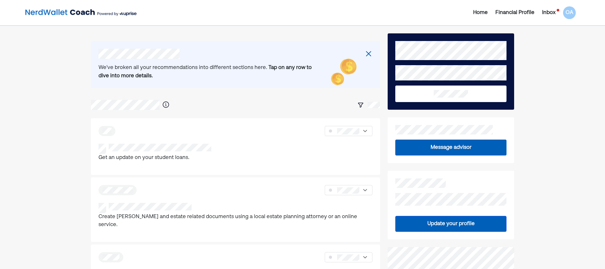 Image resolution: width=605 pixels, height=269 pixels. I want to click on div: Financial Profile, so click(515, 13).